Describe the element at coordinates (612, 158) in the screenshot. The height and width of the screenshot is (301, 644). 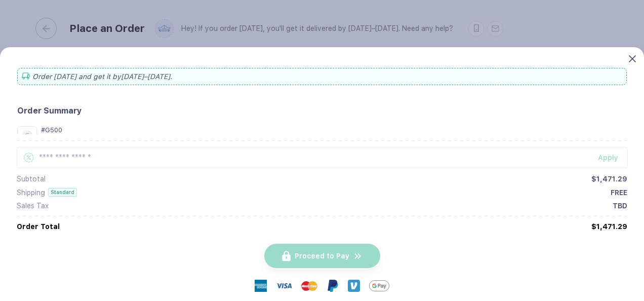
I see `div: Apply` at that location.